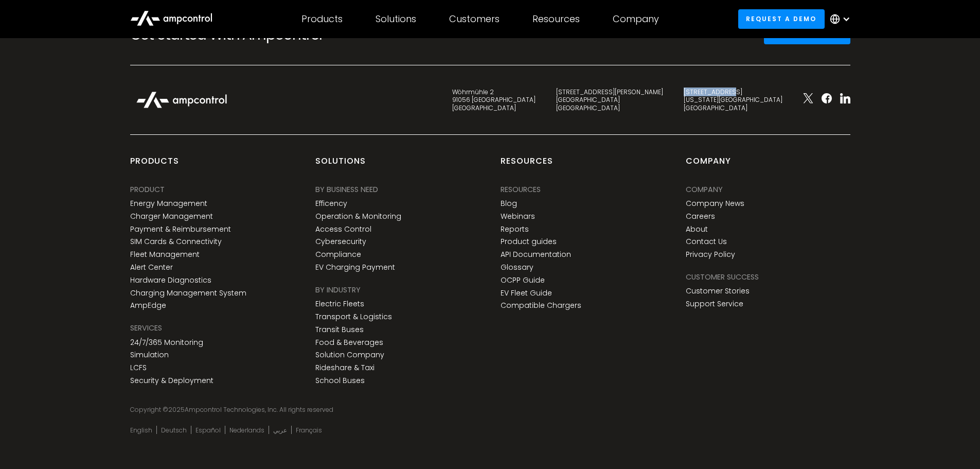 This screenshot has width=980, height=469. Describe the element at coordinates (526, 293) in the screenshot. I see `a: EV Fleet Guide` at that location.